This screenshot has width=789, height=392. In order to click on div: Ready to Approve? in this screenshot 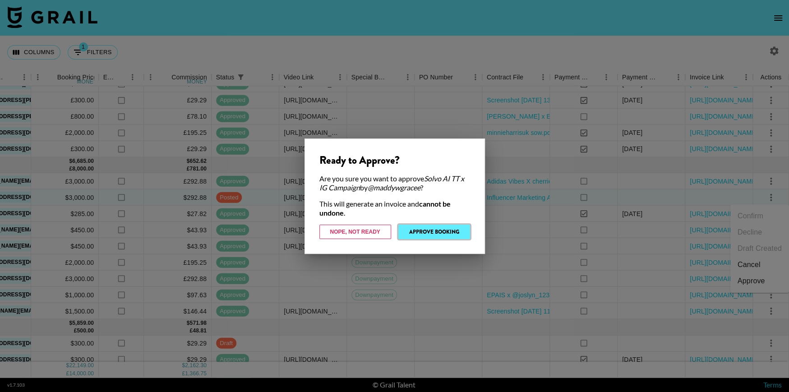, I will do `click(395, 160)`.